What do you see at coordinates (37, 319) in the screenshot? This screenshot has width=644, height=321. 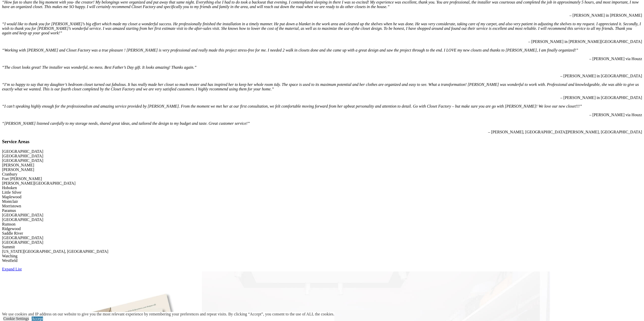 I see `a: Accept` at bounding box center [37, 319].